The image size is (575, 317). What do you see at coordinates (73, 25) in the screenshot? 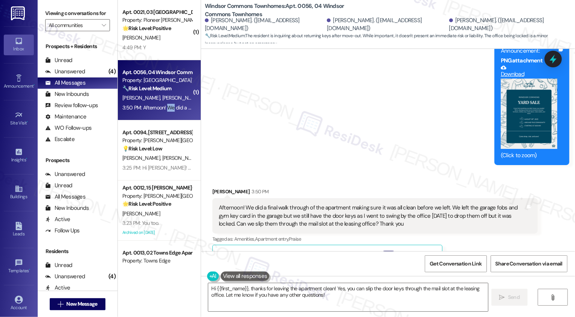
I see `input: All communities` at bounding box center [73, 25].